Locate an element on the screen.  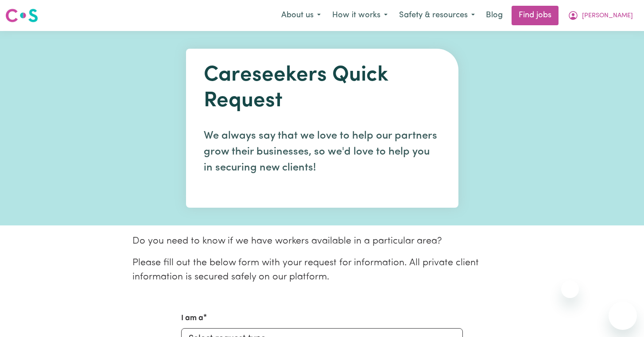
label: I am a is located at coordinates (192, 318).